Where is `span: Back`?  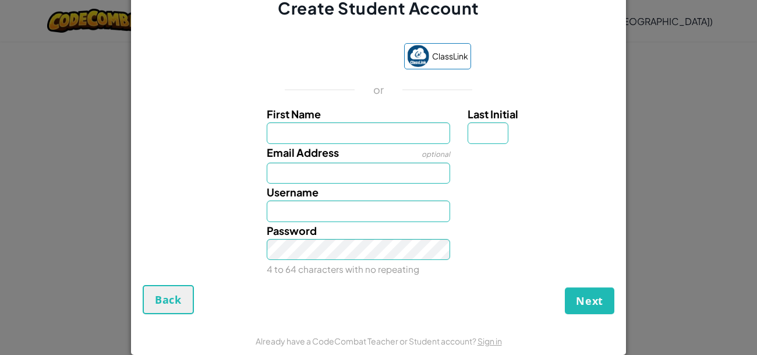 span: Back is located at coordinates (168, 299).